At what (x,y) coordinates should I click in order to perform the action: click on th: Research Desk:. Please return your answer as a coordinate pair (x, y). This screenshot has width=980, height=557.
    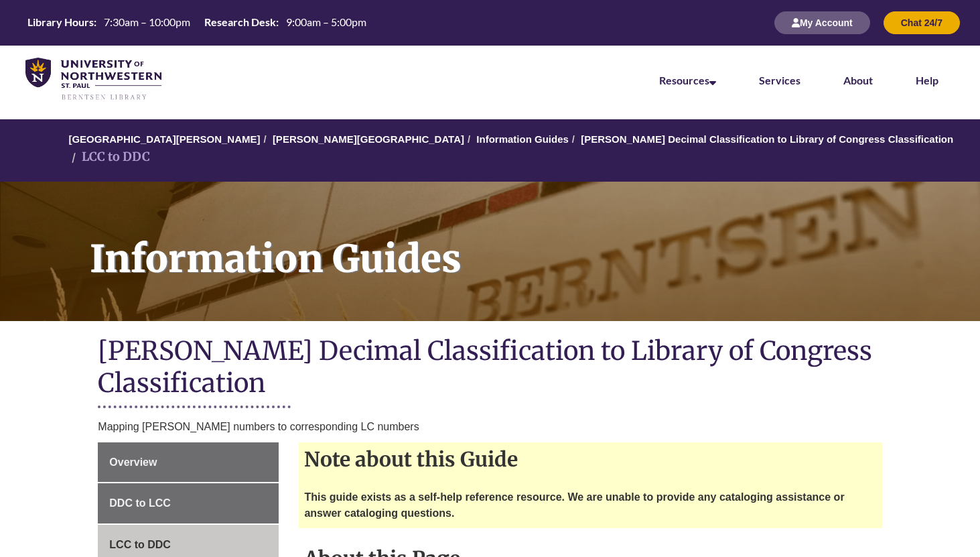
    Looking at the image, I should click on (240, 23).